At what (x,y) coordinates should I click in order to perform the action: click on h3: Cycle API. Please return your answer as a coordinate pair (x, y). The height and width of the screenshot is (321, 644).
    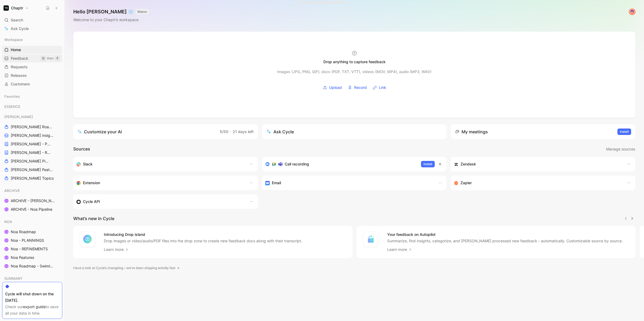
    Looking at the image, I should click on (92, 202).